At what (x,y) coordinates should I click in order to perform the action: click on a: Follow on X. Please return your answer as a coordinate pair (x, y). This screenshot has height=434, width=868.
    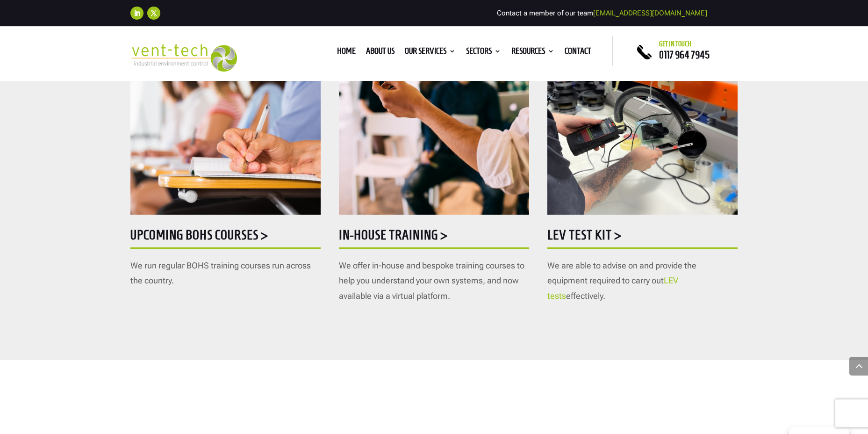
    Looking at the image, I should click on (154, 13).